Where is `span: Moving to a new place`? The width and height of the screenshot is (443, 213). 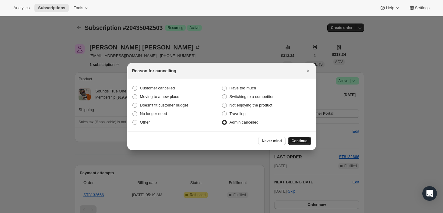 span: Moving to a new place is located at coordinates (160, 96).